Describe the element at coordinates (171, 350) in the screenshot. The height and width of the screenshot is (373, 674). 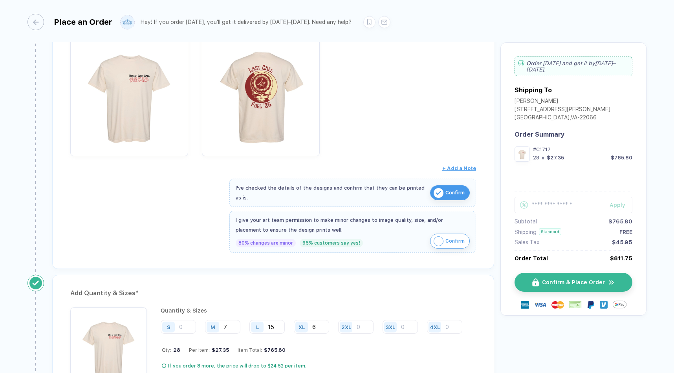
I see `div: Qty:` at that location.